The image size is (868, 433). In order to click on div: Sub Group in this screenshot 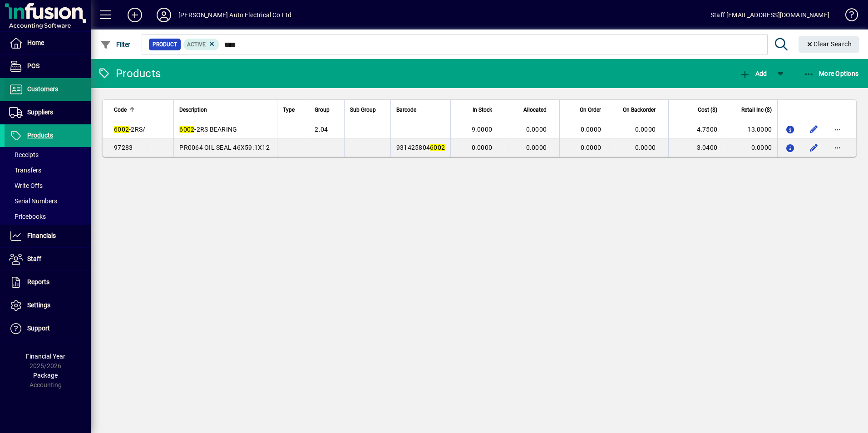, I will do `click(368, 110)`.